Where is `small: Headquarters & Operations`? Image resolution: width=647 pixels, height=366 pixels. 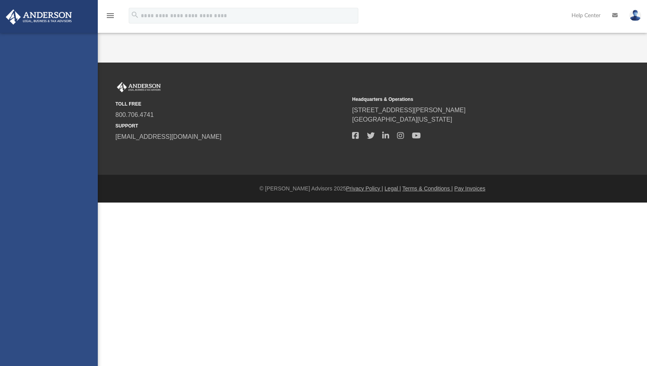
small: Headquarters & Operations is located at coordinates (467, 99).